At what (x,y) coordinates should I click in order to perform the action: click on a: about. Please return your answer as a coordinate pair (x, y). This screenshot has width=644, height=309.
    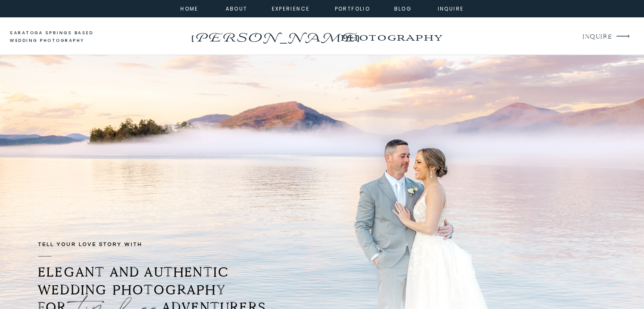
    Looking at the image, I should click on (235, 8).